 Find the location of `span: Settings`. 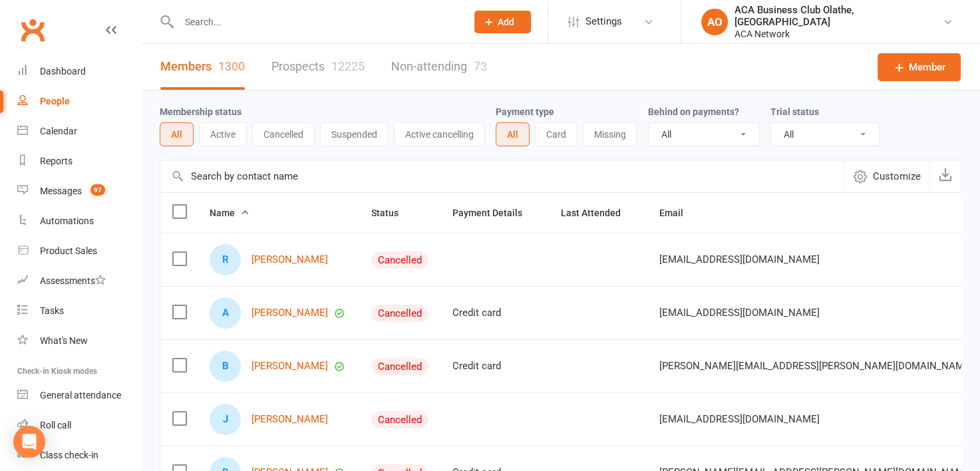

span: Settings is located at coordinates (603, 21).